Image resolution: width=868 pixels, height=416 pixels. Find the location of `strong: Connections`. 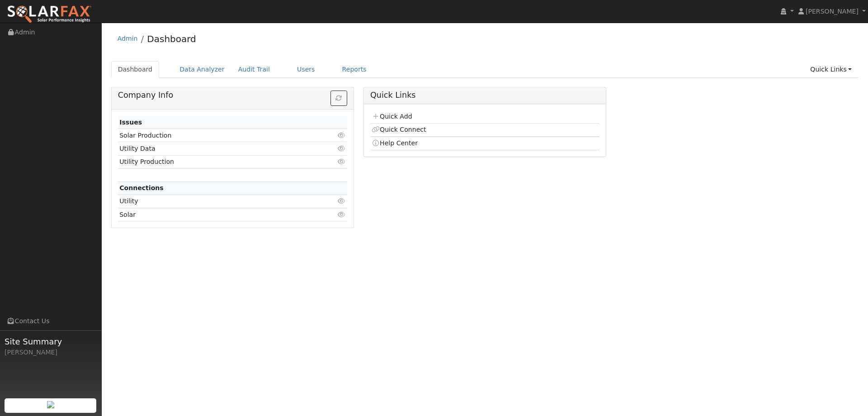

strong: Connections is located at coordinates (141, 188).